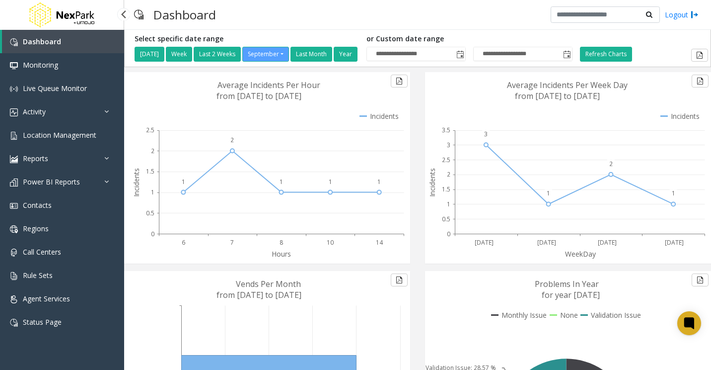 Image resolution: width=711 pixels, height=370 pixels. What do you see at coordinates (268, 284) in the screenshot?
I see `text: Vends Per Month` at bounding box center [268, 284].